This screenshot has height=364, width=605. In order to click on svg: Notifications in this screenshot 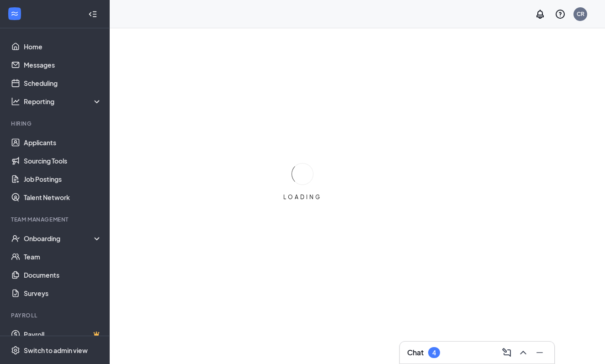, I will do `click(540, 14)`.